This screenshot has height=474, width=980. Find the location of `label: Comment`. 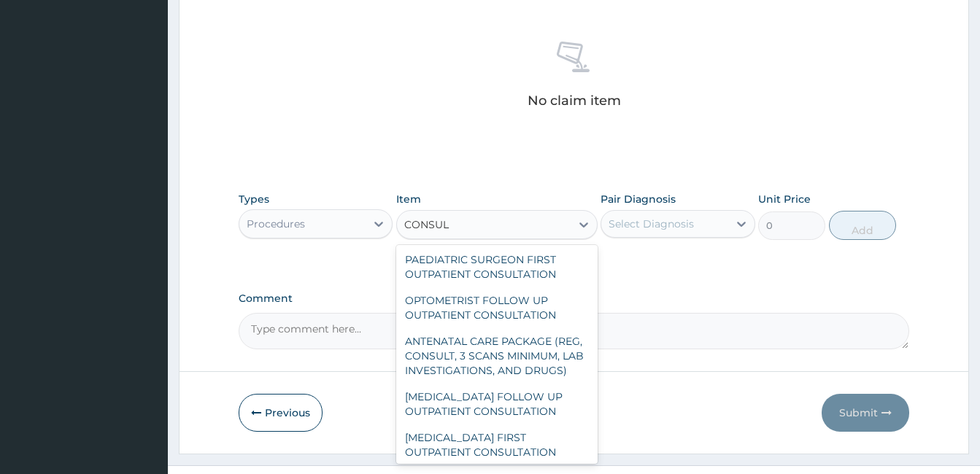

label: Comment is located at coordinates (574, 299).